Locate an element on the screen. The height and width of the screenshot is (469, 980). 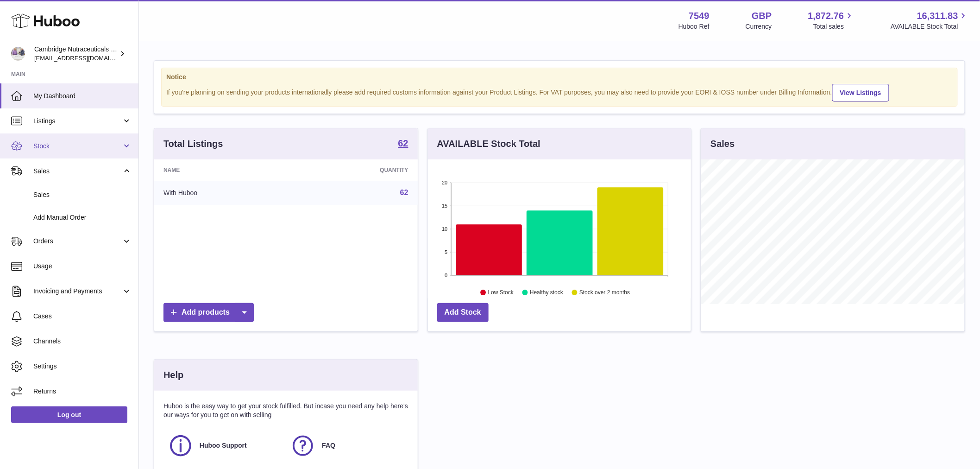
strong: 7549 is located at coordinates (698, 16).